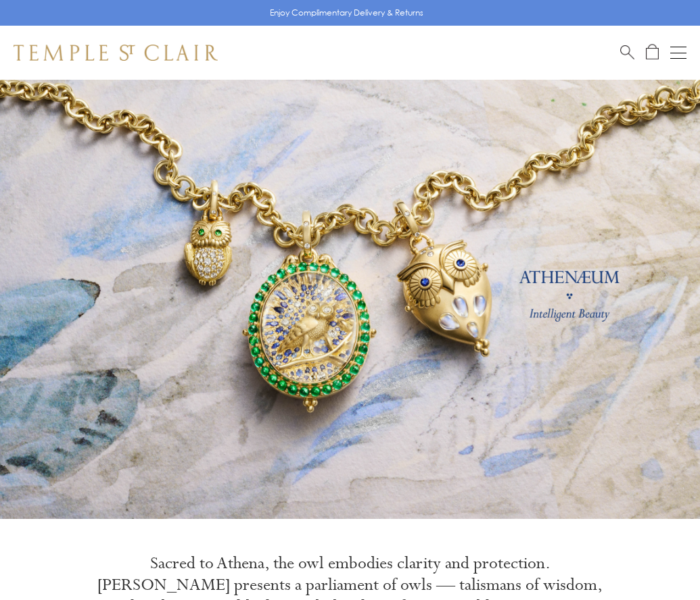 Image resolution: width=700 pixels, height=600 pixels. I want to click on img: Temple St. Clair, so click(116, 53).